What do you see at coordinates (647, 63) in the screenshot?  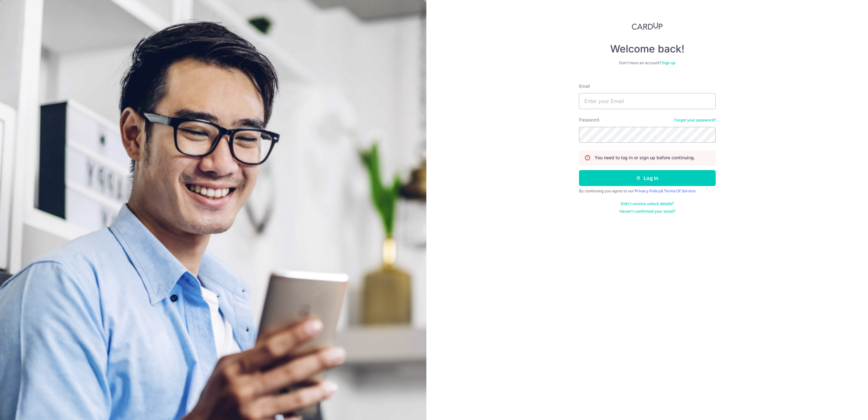 I see `div: Don’t have an account?` at bounding box center [647, 63].